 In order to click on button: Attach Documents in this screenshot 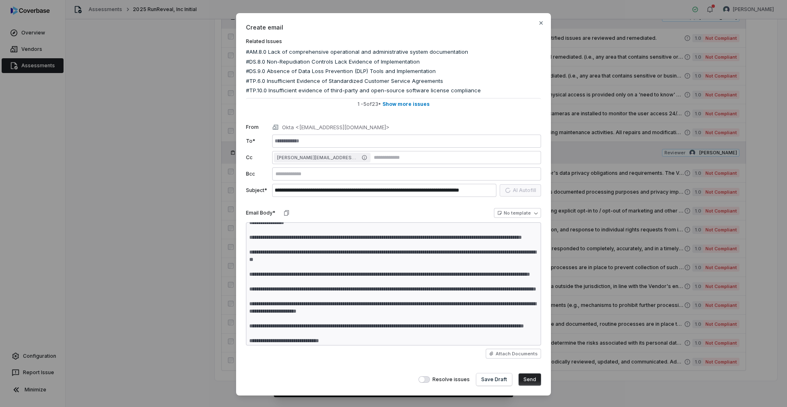, I will do `click(513, 354)`.